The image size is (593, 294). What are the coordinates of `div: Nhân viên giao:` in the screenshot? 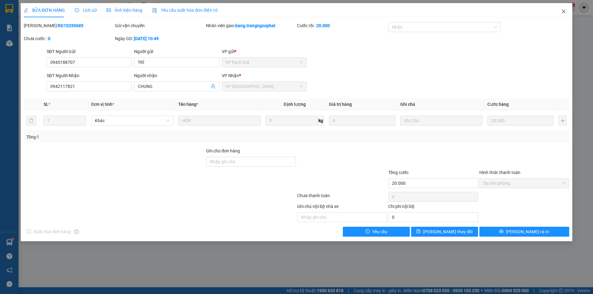 It's located at (251, 26).